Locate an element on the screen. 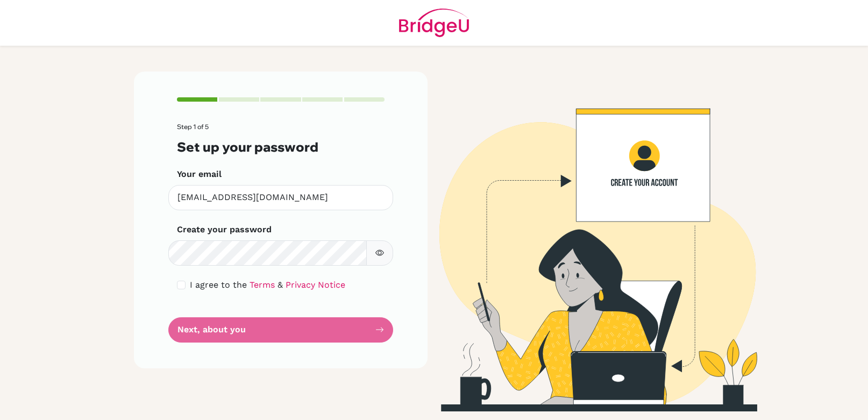 The image size is (868, 420). label: Create your password is located at coordinates (224, 229).